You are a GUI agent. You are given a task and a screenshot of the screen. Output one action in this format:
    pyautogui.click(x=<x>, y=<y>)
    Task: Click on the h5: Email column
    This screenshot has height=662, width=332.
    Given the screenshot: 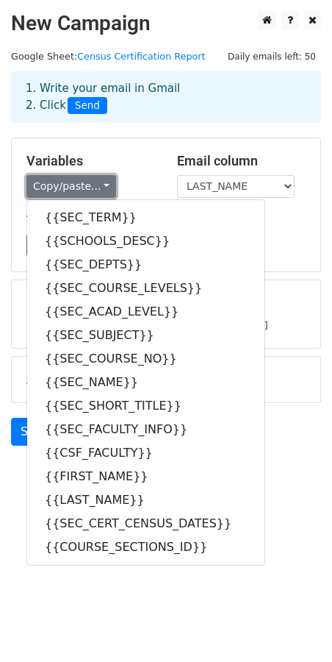 What is the action you would take?
    pyautogui.click(x=241, y=161)
    